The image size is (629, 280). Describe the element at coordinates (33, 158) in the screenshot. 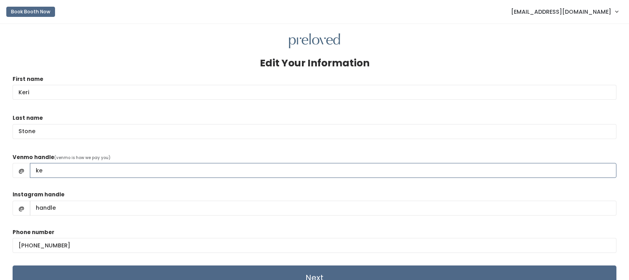

I see `label: Venmo handle` at that location.